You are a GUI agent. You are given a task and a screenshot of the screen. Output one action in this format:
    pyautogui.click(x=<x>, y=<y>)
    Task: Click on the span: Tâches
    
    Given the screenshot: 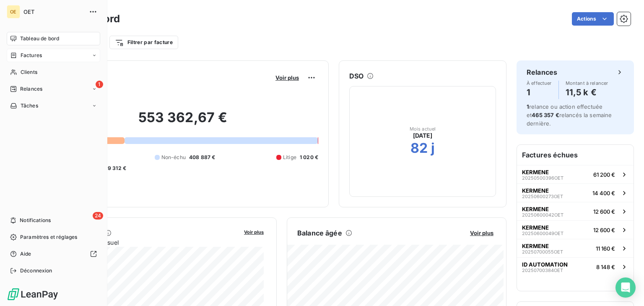 What is the action you would take?
    pyautogui.click(x=29, y=106)
    